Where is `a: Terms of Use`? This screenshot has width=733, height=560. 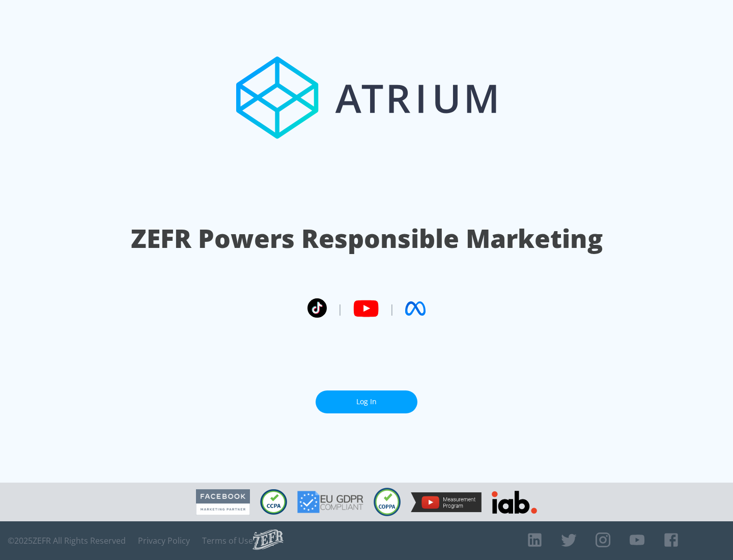
a: Terms of Use is located at coordinates (228, 541).